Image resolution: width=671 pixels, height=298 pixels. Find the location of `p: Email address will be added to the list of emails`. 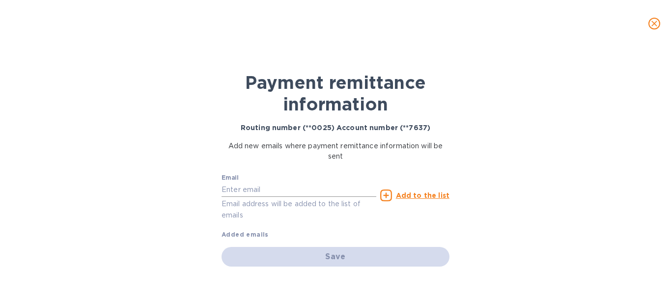

p: Email address will be added to the list of emails is located at coordinates (299, 210).